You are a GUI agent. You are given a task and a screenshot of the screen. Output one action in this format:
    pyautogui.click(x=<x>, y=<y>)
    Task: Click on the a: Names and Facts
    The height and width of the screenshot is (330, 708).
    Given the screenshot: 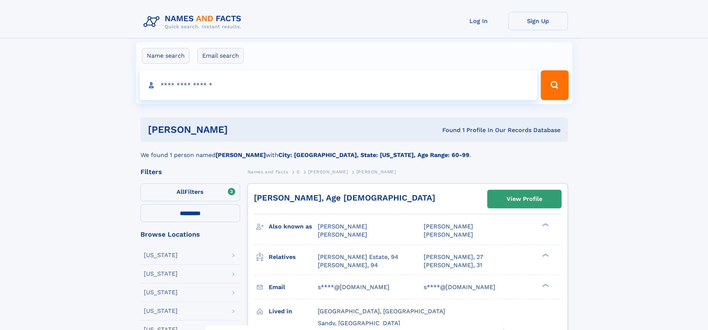 What is the action you would take?
    pyautogui.click(x=268, y=171)
    